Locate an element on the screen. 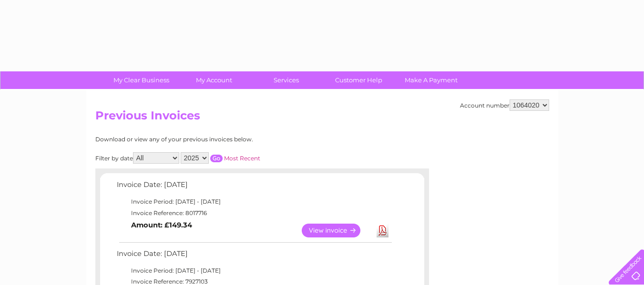 The height and width of the screenshot is (285, 644). a: Services is located at coordinates (285, 80).